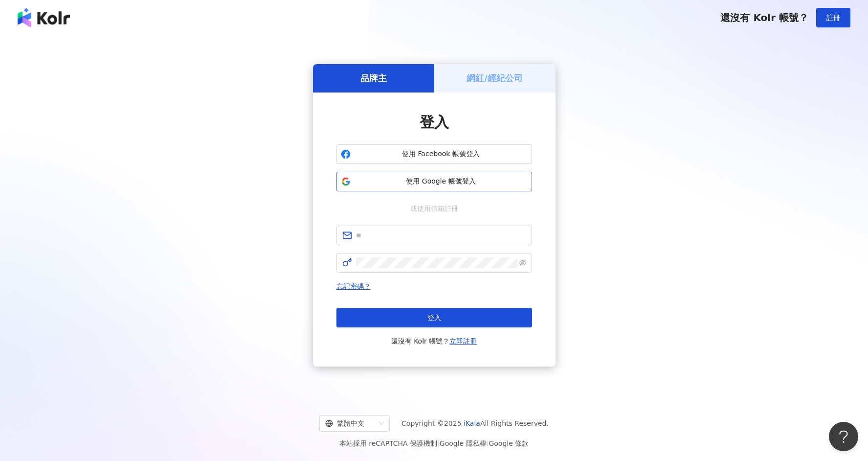  Describe the element at coordinates (475, 423) in the screenshot. I see `span: Copyright © 2025 All Rights Reserved.` at that location.